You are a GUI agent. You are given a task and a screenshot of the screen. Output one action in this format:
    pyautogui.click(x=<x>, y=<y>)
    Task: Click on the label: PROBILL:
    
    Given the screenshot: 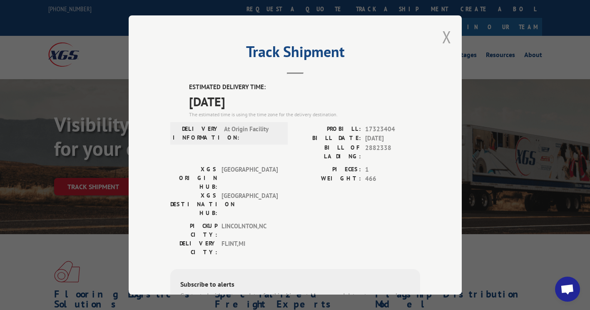 What is the action you would take?
    pyautogui.click(x=328, y=129)
    